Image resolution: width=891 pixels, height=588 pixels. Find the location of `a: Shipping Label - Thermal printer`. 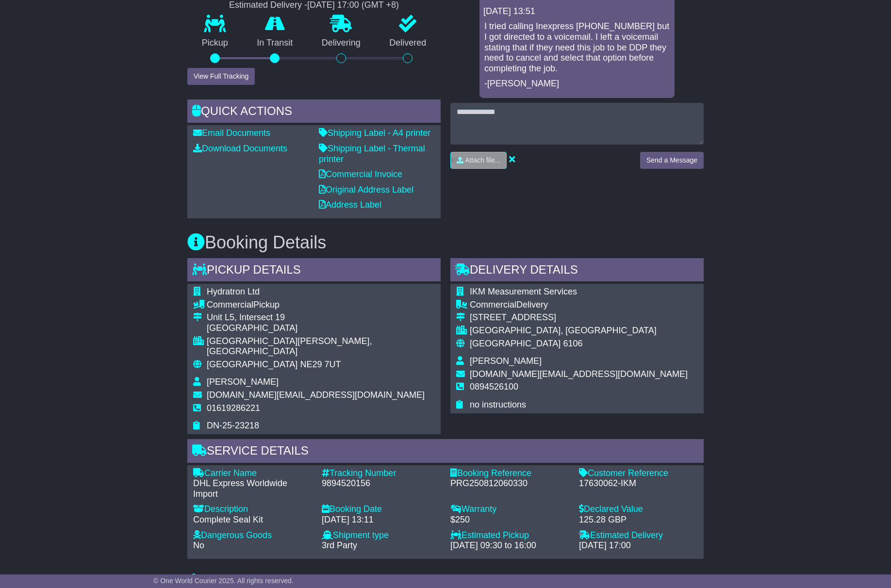

a: Shipping Label - Thermal printer is located at coordinates (371, 154).